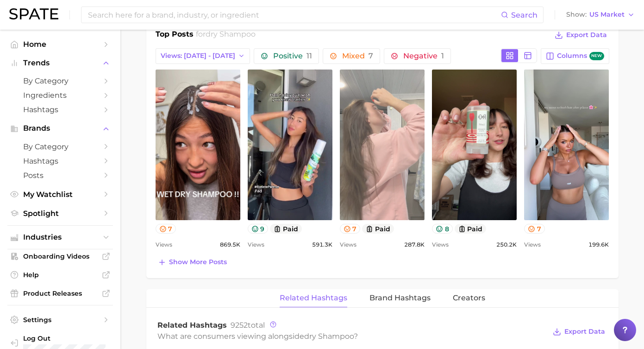 The image size is (644, 349). What do you see at coordinates (60, 63) in the screenshot?
I see `button: Trends` at bounding box center [60, 63].